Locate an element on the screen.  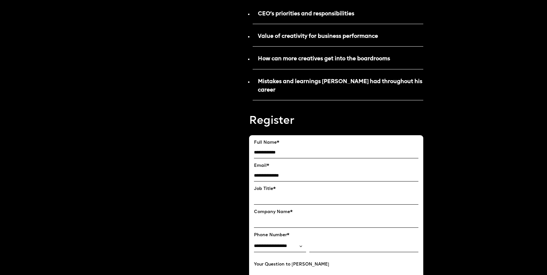
label: Phone Number is located at coordinates (336, 235).